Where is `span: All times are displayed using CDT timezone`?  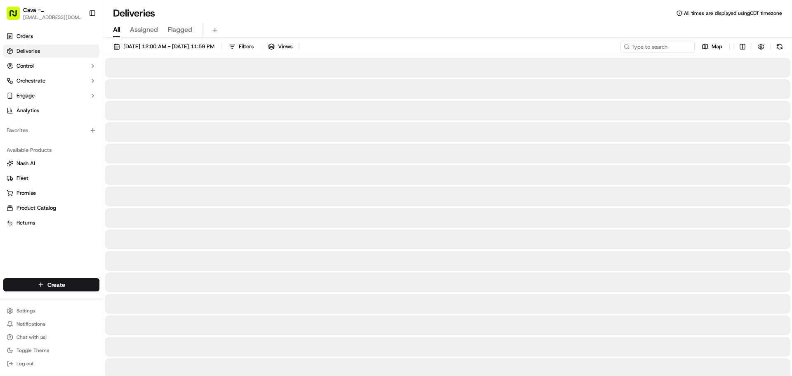
span: All times are displayed using CDT timezone is located at coordinates (733, 13).